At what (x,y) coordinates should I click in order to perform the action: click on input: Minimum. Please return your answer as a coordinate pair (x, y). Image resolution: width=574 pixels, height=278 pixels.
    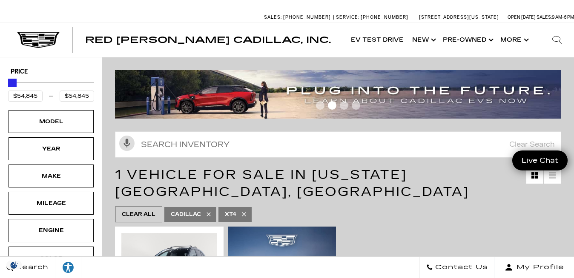
    Looking at the image, I should click on (25, 96).